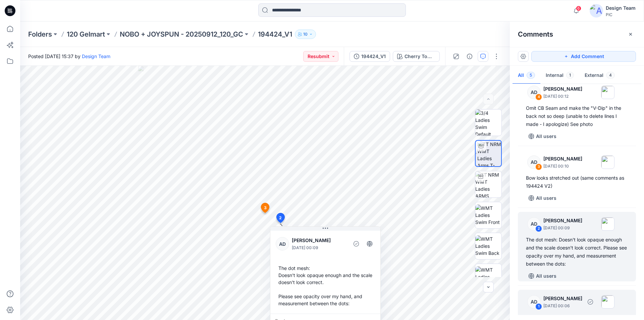 The image size is (644, 320). I want to click on p: Folders, so click(40, 34).